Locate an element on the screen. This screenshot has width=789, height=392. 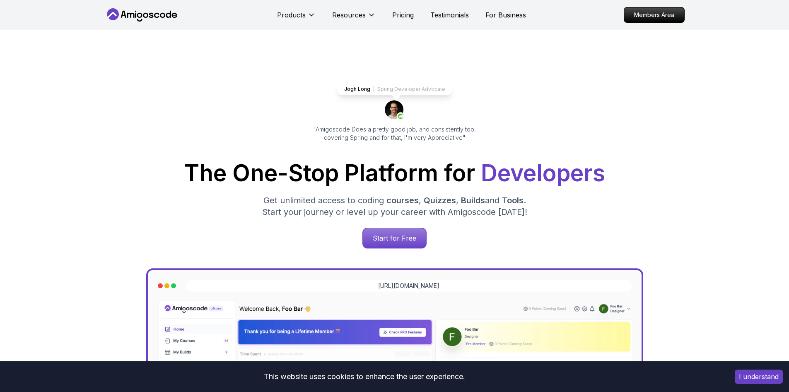
a: Testimonials is located at coordinates (450, 15).